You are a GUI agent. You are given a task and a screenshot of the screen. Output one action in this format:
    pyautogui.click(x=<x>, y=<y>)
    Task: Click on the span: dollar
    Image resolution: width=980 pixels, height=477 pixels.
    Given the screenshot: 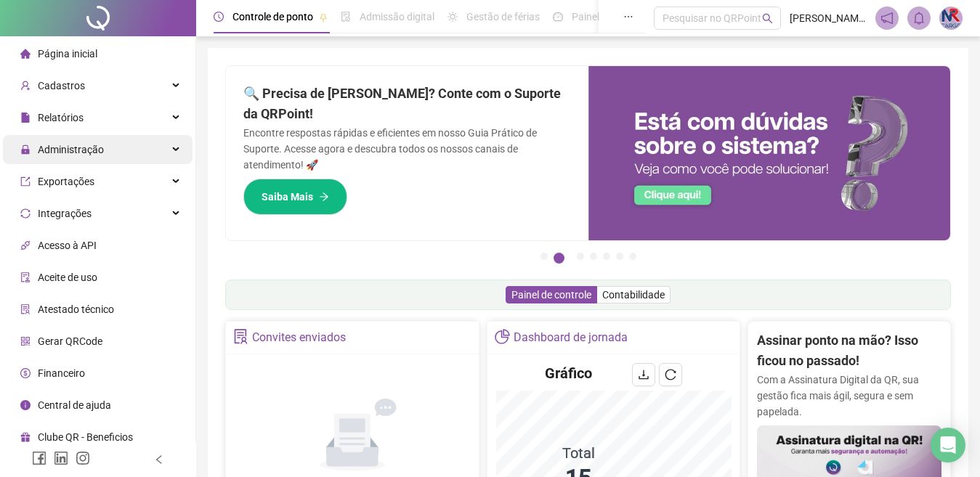 What is the action you would take?
    pyautogui.click(x=26, y=374)
    